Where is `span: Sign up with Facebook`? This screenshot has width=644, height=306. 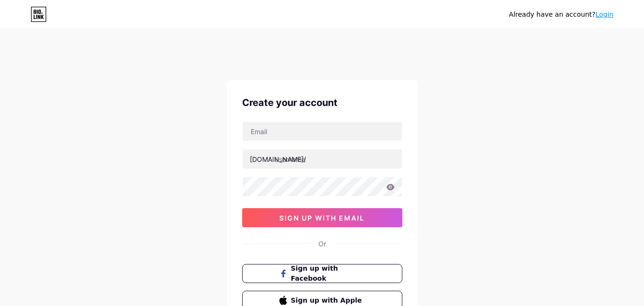 span: Sign up with Facebook is located at coordinates (327, 273).